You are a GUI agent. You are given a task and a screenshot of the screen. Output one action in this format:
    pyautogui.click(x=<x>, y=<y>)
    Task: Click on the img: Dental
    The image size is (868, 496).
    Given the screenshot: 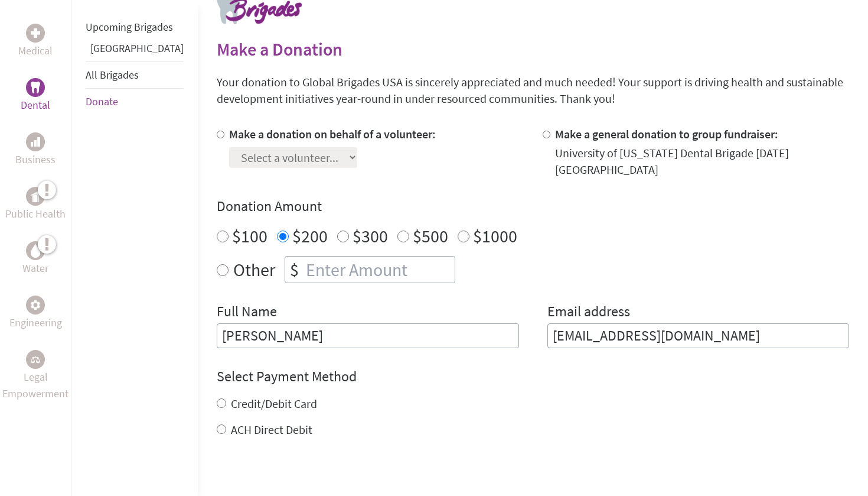 What is the action you would take?
    pyautogui.click(x=35, y=87)
    